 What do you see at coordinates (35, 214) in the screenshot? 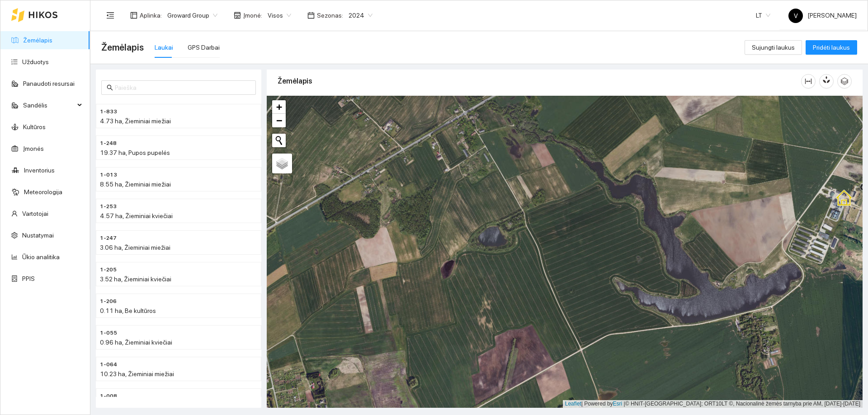
I see `a: Vartotojai` at bounding box center [35, 214].